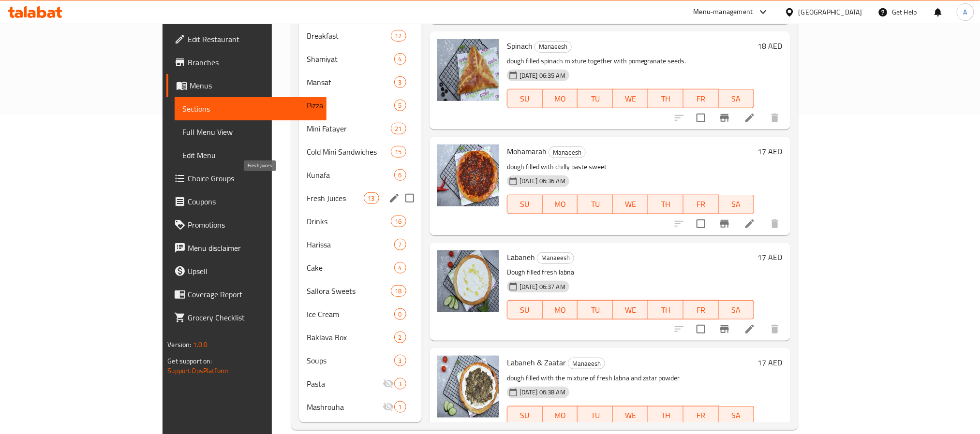 The width and height of the screenshot is (980, 434). What do you see at coordinates (398, 129) in the screenshot?
I see `span: 21` at bounding box center [398, 129].